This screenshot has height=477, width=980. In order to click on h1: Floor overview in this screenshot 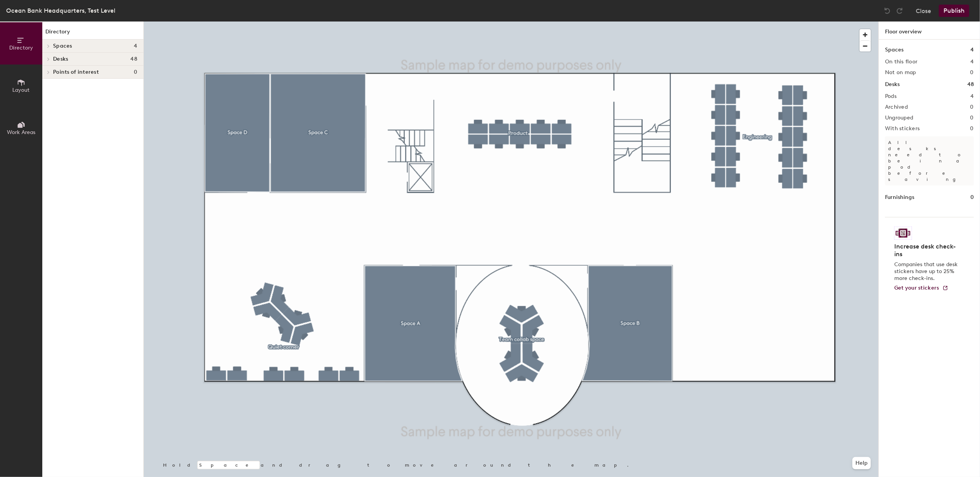, I will do `click(929, 30)`.